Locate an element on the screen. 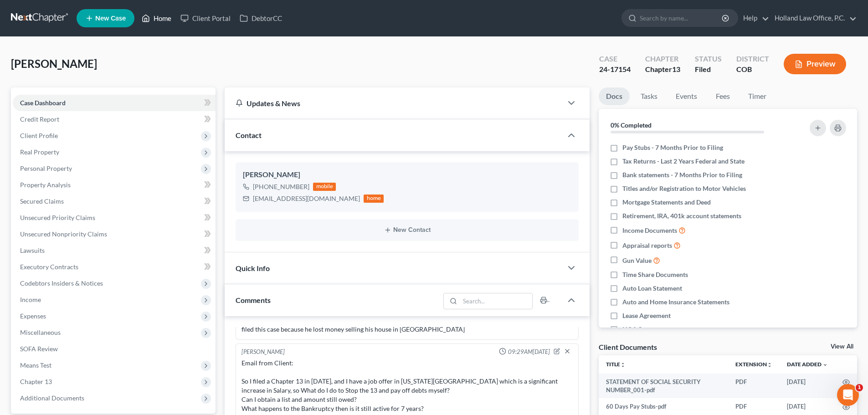  span: Secured Claims is located at coordinates (42, 201).